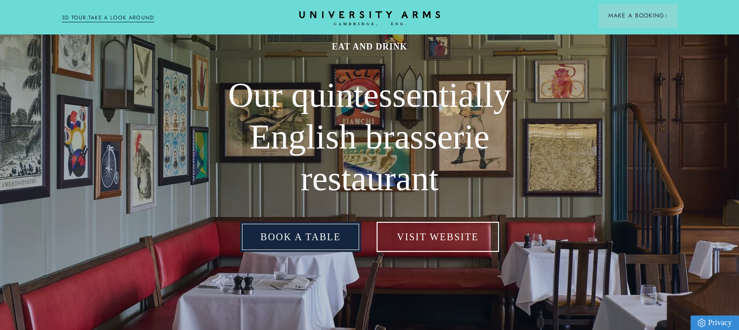 This screenshot has width=739, height=330. What do you see at coordinates (370, 18) in the screenshot?
I see `a: Home` at bounding box center [370, 18].